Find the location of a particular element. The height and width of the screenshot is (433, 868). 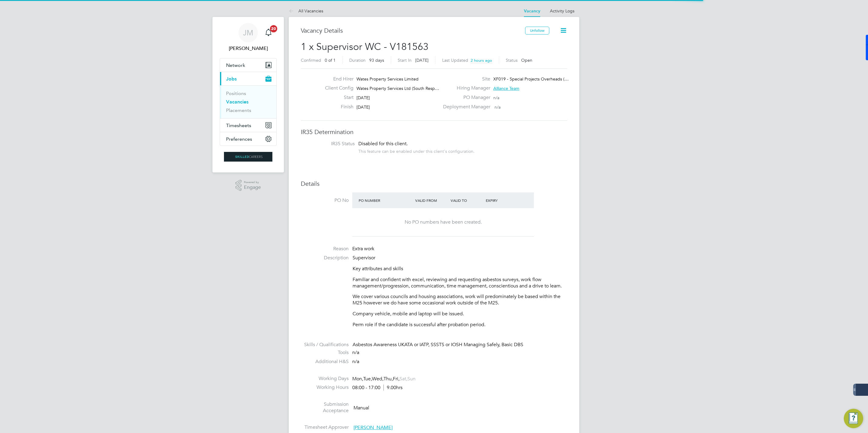

div: PO Number is located at coordinates (386, 200).